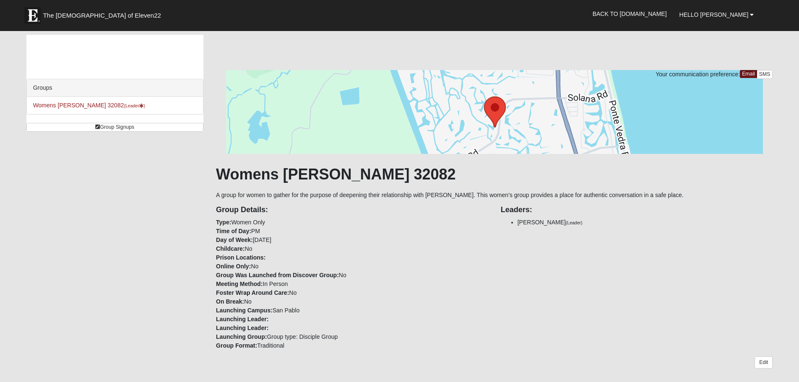 Image resolution: width=799 pixels, height=382 pixels. I want to click on strong: Group Was Launched from Discover Group:, so click(277, 275).